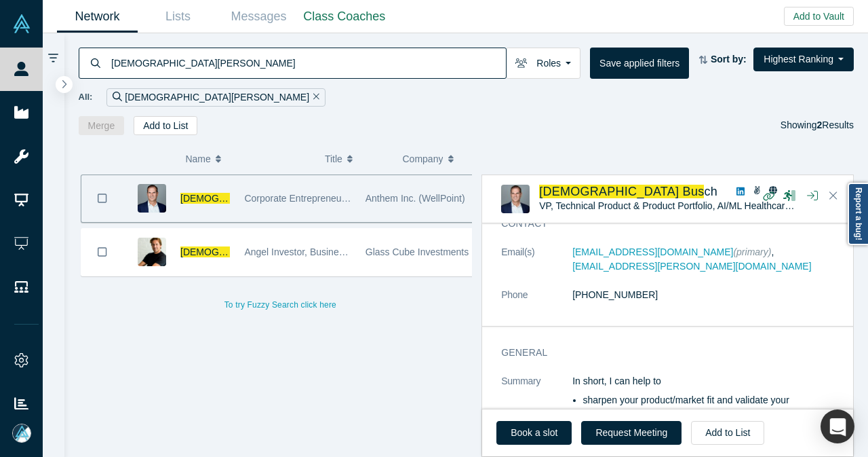  I want to click on dt: Phone, so click(537, 302).